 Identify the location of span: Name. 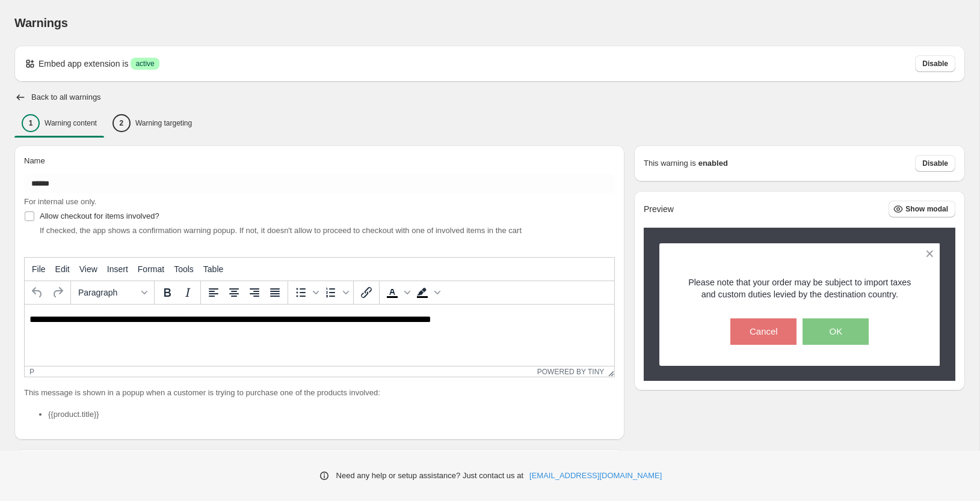
(34, 160).